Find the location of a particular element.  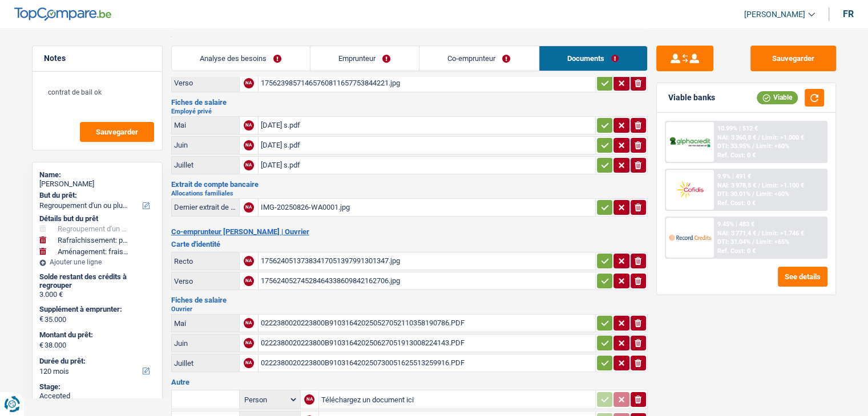

div: 0222380020223800B910316420250730051625513259916.PDF is located at coordinates (427, 363).